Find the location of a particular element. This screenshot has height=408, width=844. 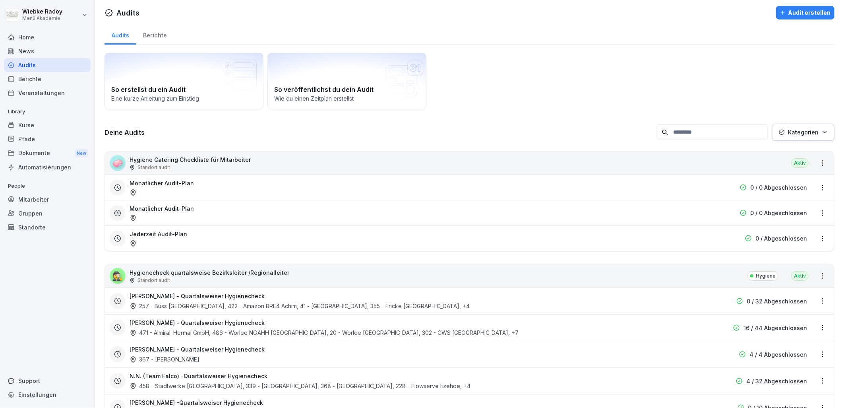

h3: Deine Audits is located at coordinates (379, 132).